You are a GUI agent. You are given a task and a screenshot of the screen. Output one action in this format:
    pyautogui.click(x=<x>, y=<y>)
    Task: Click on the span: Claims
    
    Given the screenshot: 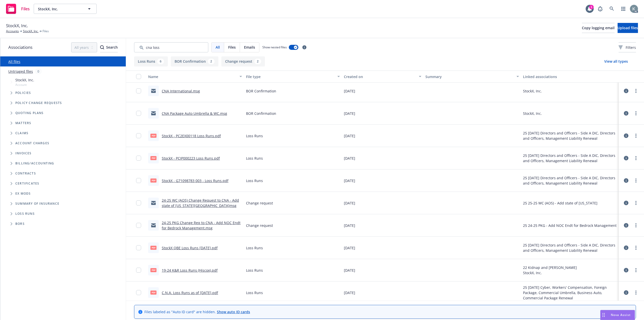 What is the action you would take?
    pyautogui.click(x=22, y=133)
    